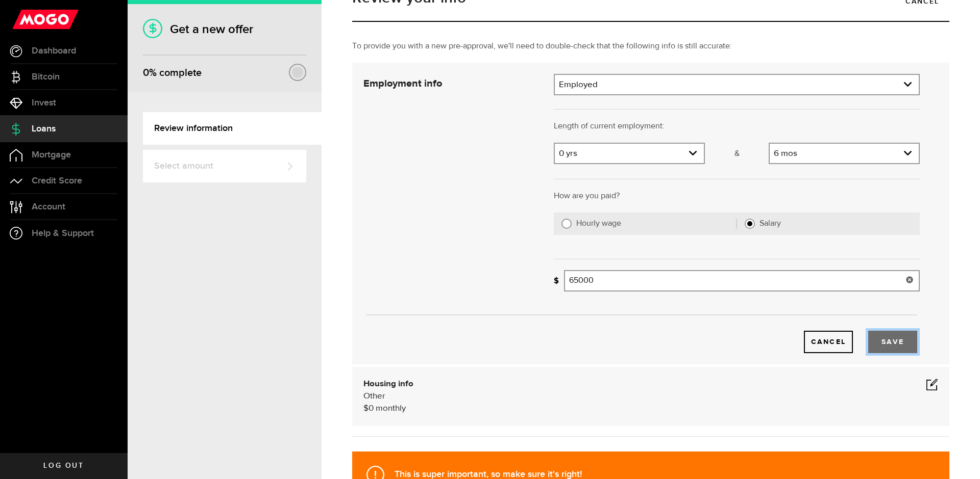 This screenshot has width=980, height=479. Describe the element at coordinates (736, 127) in the screenshot. I see `p: Length of current employment:` at that location.